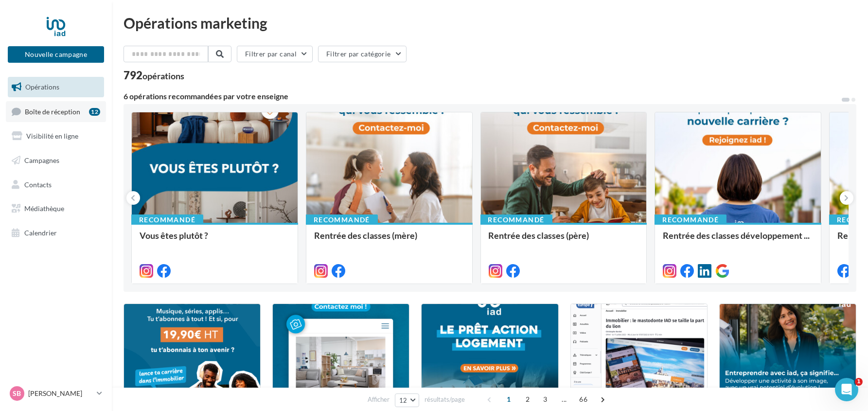  Describe the element at coordinates (56, 233) in the screenshot. I see `a: Calendrier` at that location.